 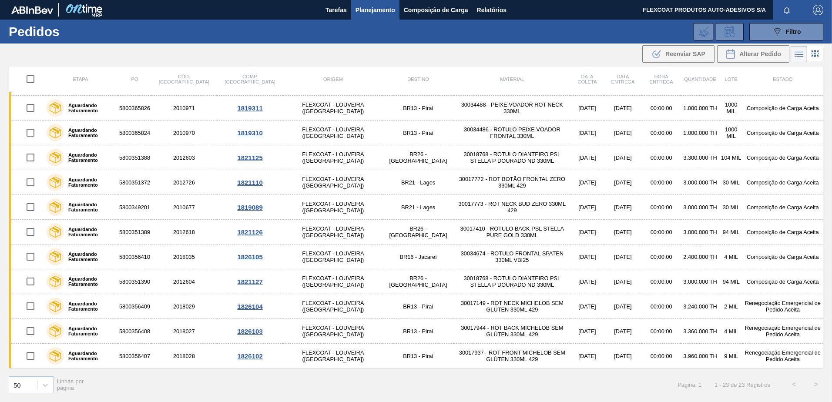 What do you see at coordinates (679, 54) in the screenshot?
I see `button: Reenviar SAP` at bounding box center [679, 54].